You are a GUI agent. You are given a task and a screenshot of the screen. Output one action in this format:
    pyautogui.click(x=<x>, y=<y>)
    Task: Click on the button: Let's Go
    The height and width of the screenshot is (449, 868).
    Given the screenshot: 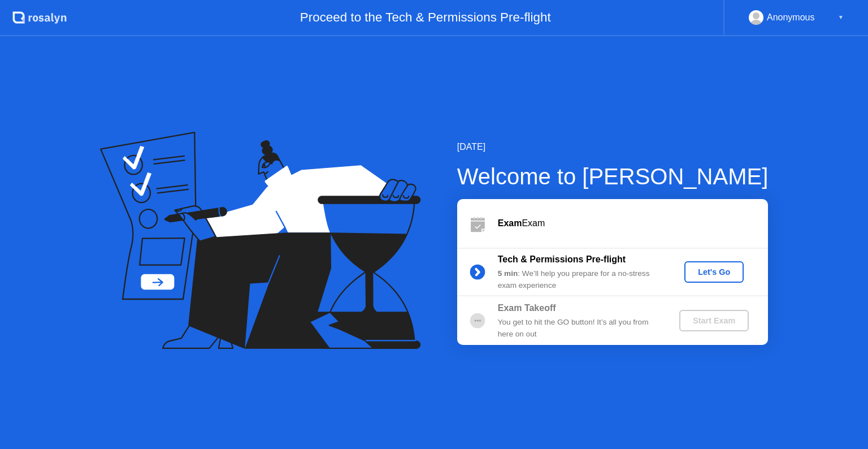 What is the action you would take?
    pyautogui.click(x=714, y=272)
    